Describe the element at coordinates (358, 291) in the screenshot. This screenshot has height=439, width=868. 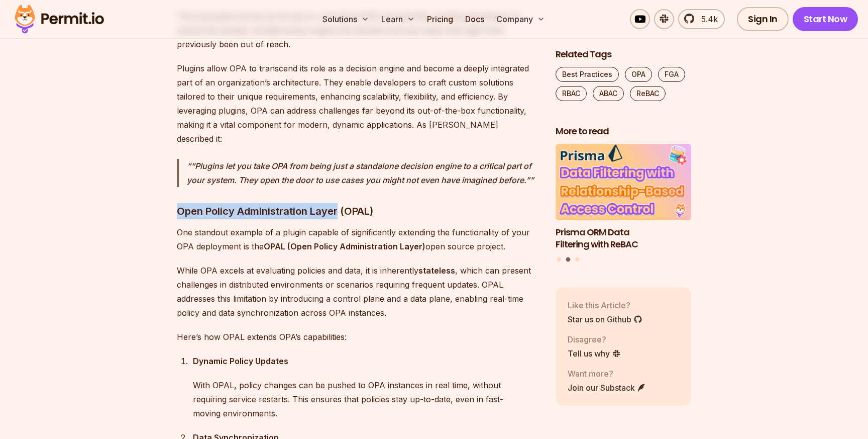
I see `p: While OPA excels at evaluating policies and data, it is inherently , which can present challenges...` at that location.